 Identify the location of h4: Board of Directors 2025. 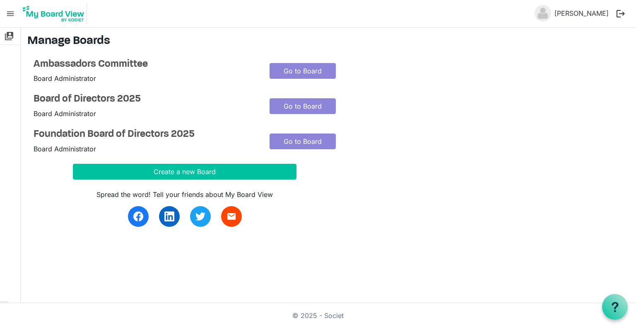
(145, 99).